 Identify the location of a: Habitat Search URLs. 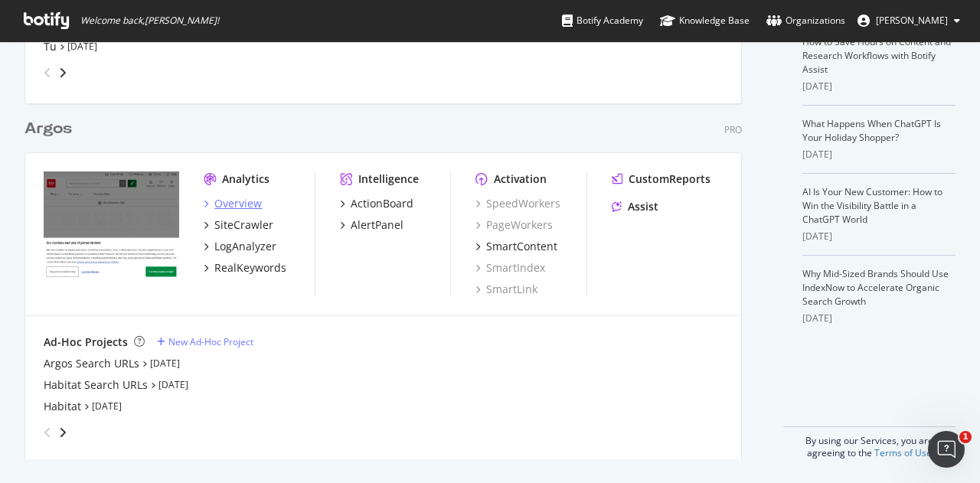
(96, 385).